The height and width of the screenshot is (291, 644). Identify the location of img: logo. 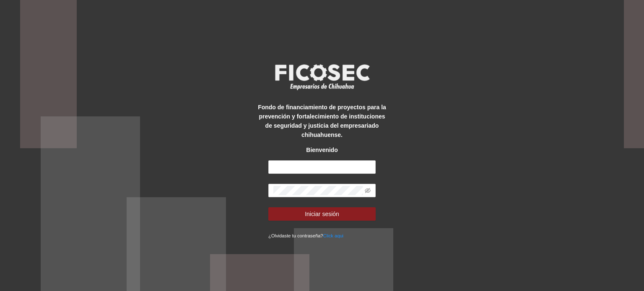
(322, 77).